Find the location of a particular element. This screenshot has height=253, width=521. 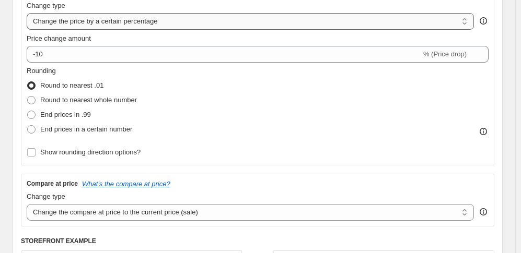

span: Rounding is located at coordinates (41, 70).